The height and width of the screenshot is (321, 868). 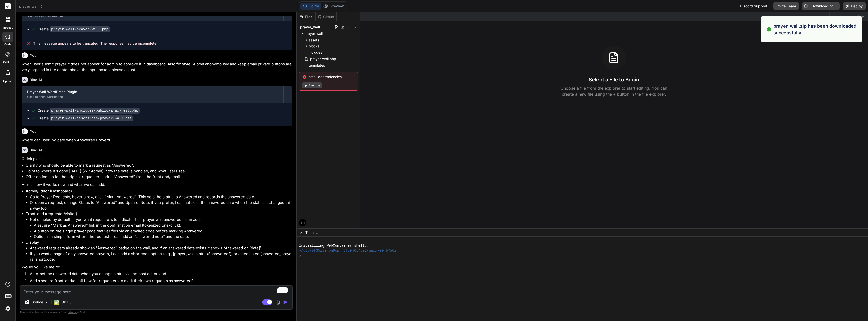 What do you see at coordinates (161, 205) in the screenshot?
I see `li: Or open a request, change Status to “Answered” and Update. Note: if you prefer, I can auto-set th...` at bounding box center [161, 205].